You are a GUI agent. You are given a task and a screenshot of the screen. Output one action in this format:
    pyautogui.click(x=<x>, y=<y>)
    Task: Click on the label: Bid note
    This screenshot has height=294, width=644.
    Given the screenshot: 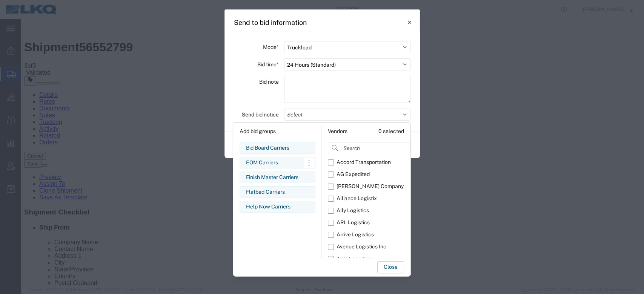 What is the action you would take?
    pyautogui.click(x=269, y=82)
    